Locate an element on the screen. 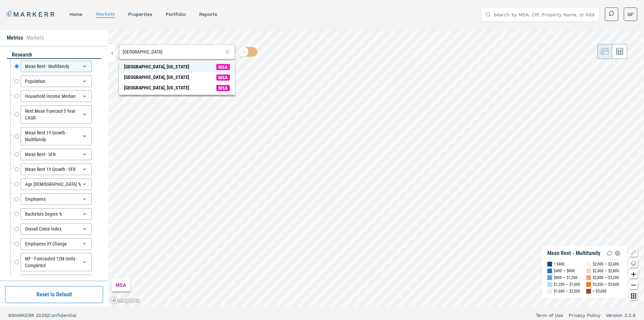 This screenshot has width=644, height=320. a: Mapbox logo is located at coordinates (125, 301).